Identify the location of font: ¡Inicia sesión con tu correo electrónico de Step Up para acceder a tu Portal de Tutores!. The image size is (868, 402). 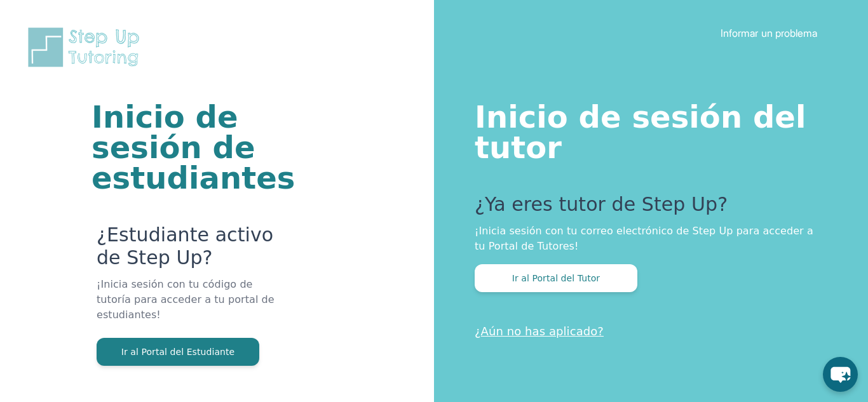
(644, 238).